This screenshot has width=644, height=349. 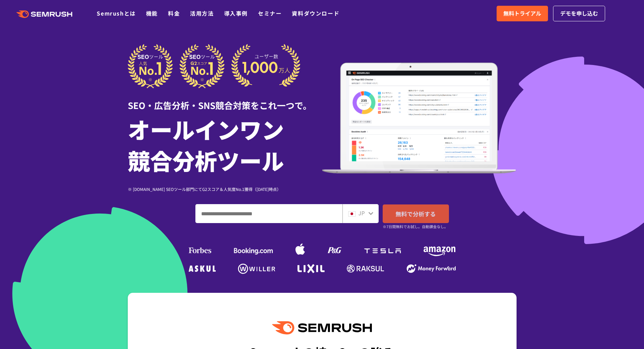 What do you see at coordinates (415, 214) in the screenshot?
I see `span: 無料で分析する` at bounding box center [415, 214].